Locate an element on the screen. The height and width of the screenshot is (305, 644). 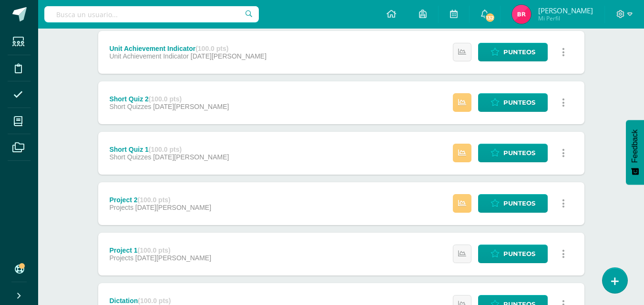
div: Dictation is located at coordinates (163, 301).